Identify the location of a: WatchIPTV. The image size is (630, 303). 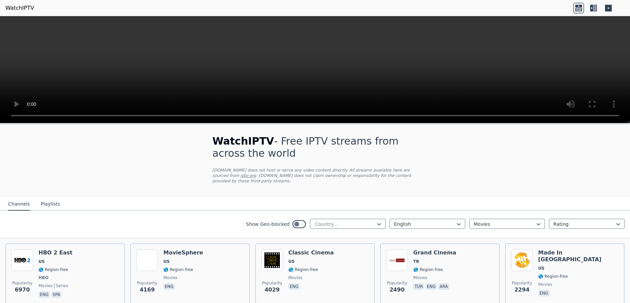
(20, 8).